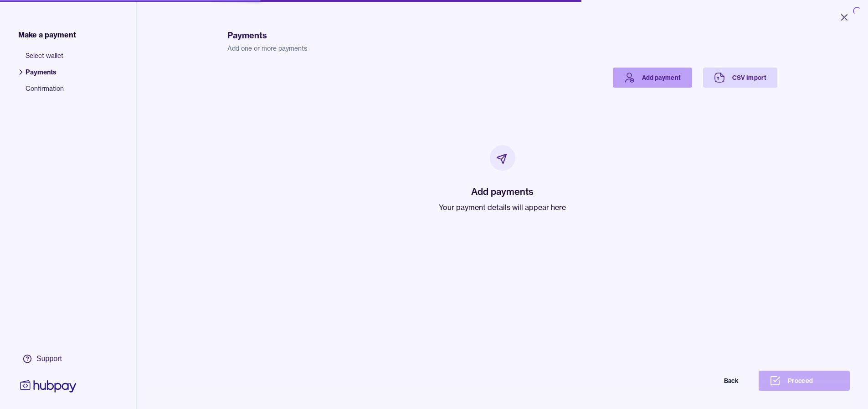 This screenshot has width=868, height=409. I want to click on h1: Payments, so click(502, 35).